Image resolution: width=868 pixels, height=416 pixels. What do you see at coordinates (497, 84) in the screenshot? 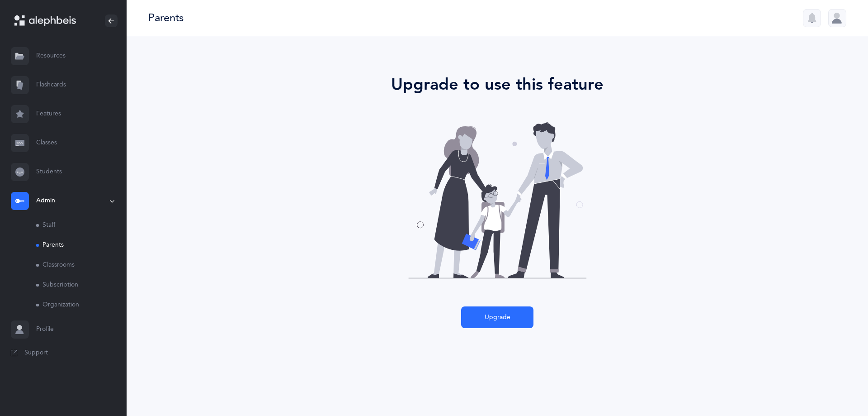
I see `div: Upgrade to use this feature` at bounding box center [497, 84].